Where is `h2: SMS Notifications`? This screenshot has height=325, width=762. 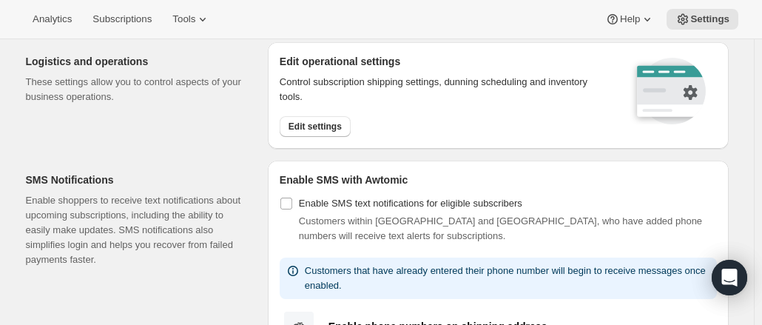 h2: SMS Notifications is located at coordinates (135, 180).